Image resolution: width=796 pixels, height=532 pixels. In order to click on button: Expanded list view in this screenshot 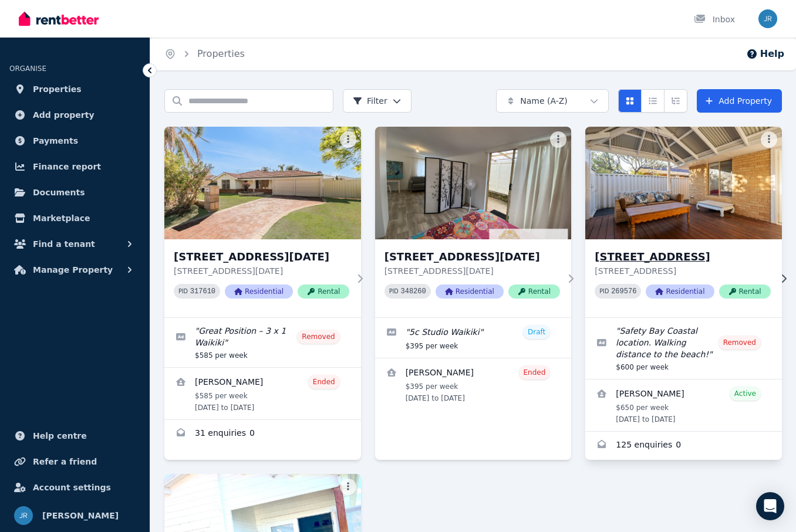, I will do `click(676, 101)`.